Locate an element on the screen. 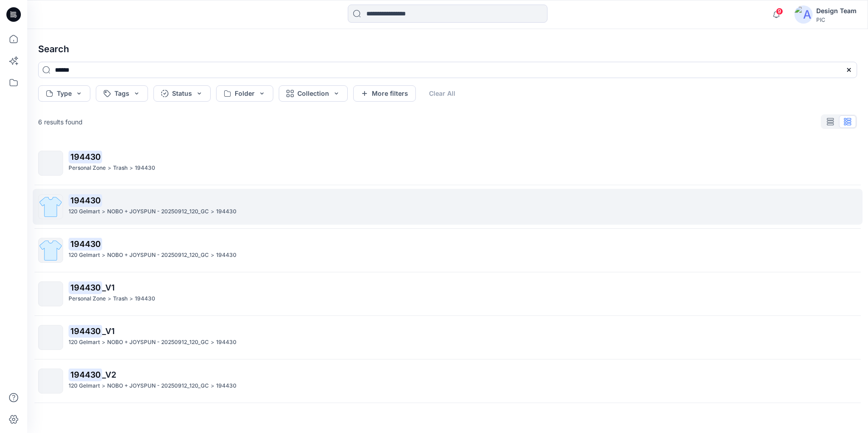 The width and height of the screenshot is (868, 433). a: 194430_V1Personal Zone>Trash>194430 is located at coordinates (448, 294).